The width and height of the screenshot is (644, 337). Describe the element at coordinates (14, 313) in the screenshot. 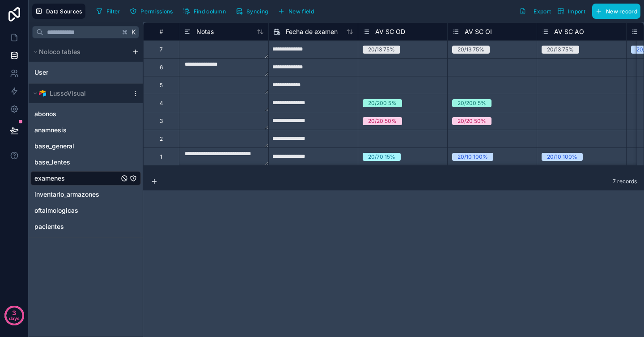

I see `p: 3` at that location.